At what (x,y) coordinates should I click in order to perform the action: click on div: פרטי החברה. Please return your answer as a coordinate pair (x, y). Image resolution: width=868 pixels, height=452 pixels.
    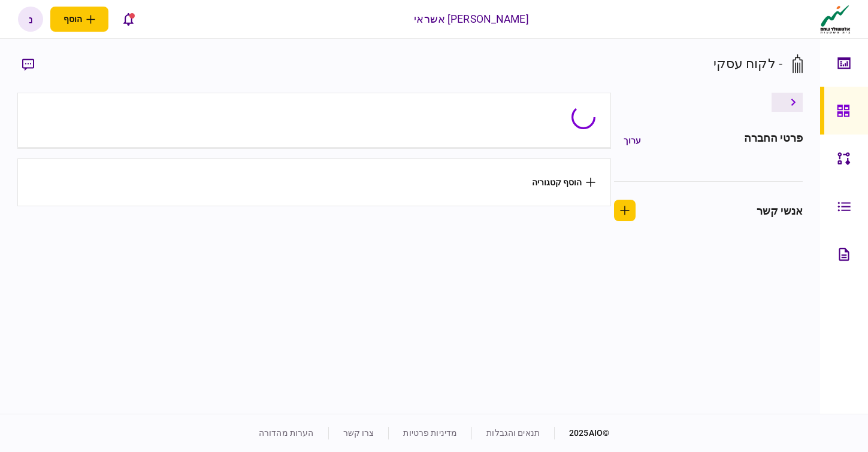
    Looking at the image, I should click on (773, 141).